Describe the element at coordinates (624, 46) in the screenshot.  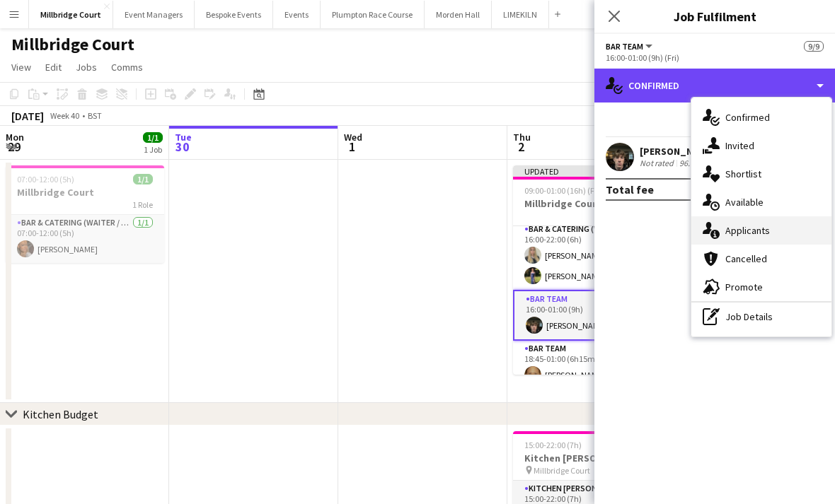
I see `span: Bar Team` at that location.